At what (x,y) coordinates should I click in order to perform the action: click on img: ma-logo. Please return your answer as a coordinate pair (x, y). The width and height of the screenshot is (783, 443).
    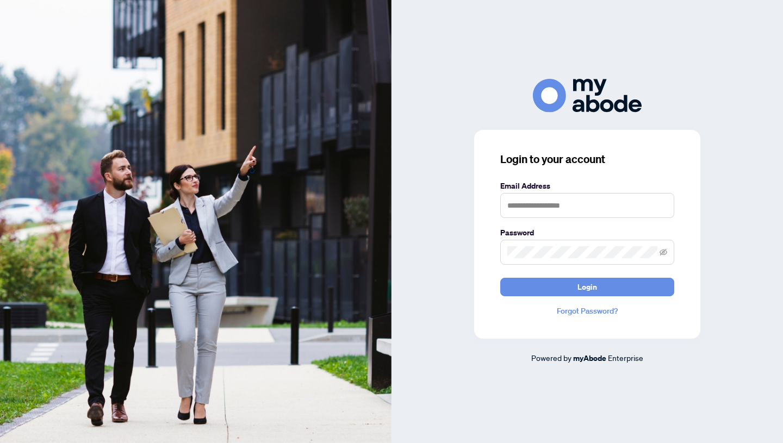
    Looking at the image, I should click on (587, 95).